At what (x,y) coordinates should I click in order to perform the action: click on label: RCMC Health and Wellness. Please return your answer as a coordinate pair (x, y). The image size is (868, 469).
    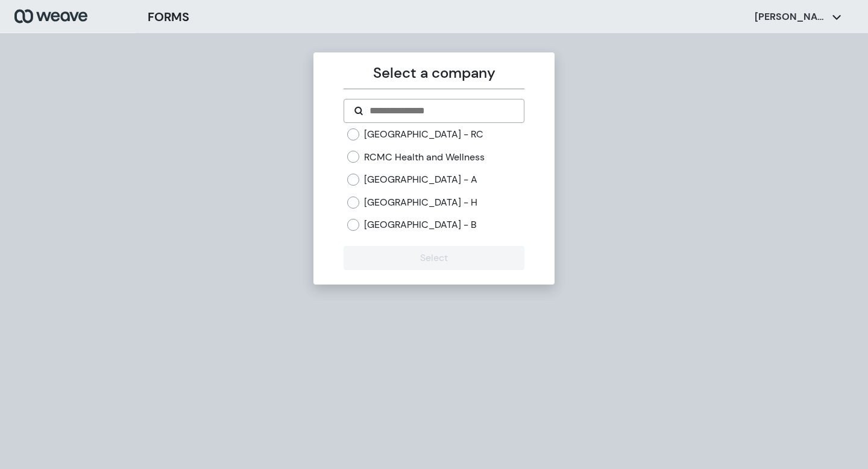
    Looking at the image, I should click on (424, 157).